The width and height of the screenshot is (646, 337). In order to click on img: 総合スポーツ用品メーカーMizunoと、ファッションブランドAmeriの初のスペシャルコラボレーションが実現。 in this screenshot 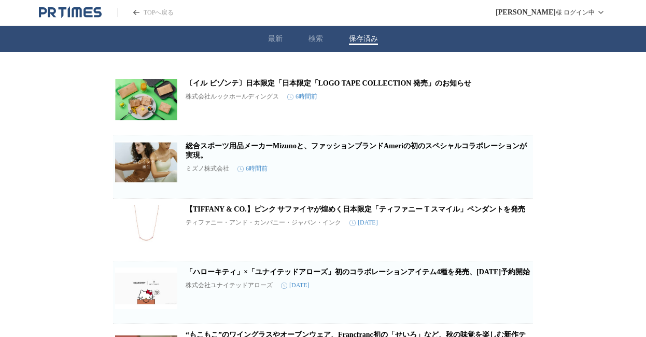, I will do `click(146, 162)`.